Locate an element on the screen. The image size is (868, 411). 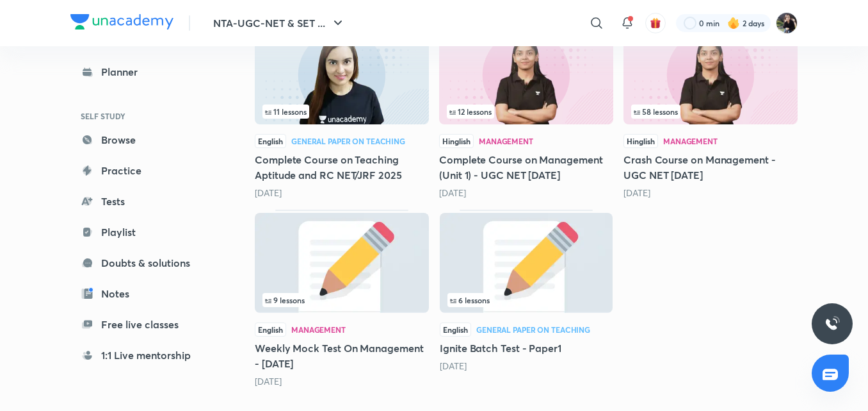
img: avatar is located at coordinates (656, 23).